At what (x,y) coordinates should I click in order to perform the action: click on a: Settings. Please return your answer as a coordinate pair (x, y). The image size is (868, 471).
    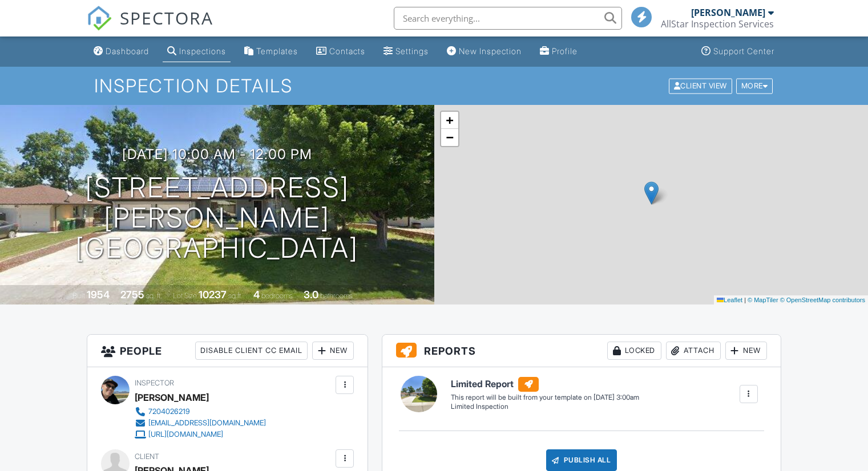
    Looking at the image, I should click on (406, 51).